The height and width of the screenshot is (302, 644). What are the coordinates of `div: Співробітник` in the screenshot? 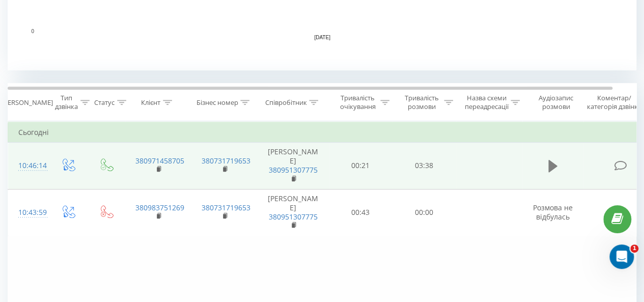 It's located at (286, 102).